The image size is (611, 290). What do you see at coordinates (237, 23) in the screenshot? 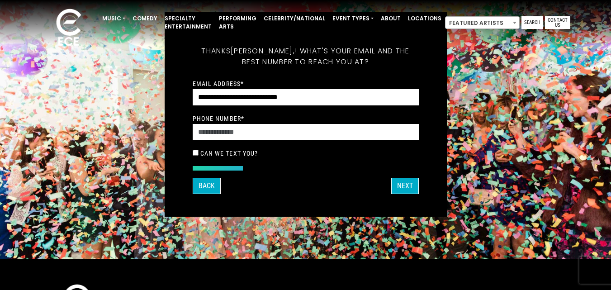
I see `a: Performing Arts` at bounding box center [237, 23].